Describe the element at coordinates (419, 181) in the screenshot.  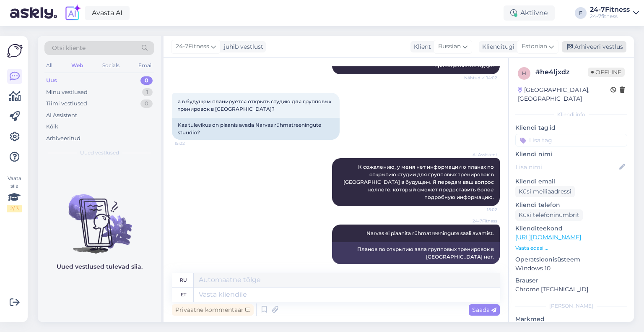
I see `span: К сожалению, у меня нет информации о планах по открытию студии для групповых тренировок в [GEOGRA...` at that location.